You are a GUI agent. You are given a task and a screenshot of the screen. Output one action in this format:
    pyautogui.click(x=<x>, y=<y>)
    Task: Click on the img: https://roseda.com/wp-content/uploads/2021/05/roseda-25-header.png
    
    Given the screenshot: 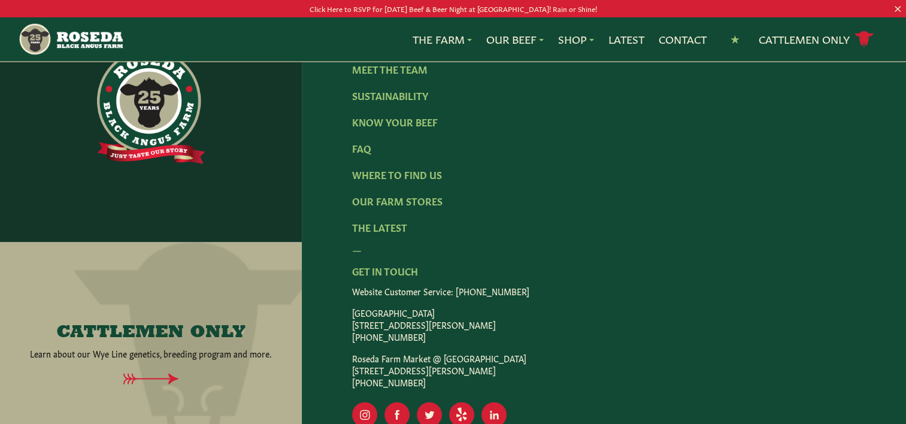 What is the action you would take?
    pyautogui.click(x=70, y=39)
    